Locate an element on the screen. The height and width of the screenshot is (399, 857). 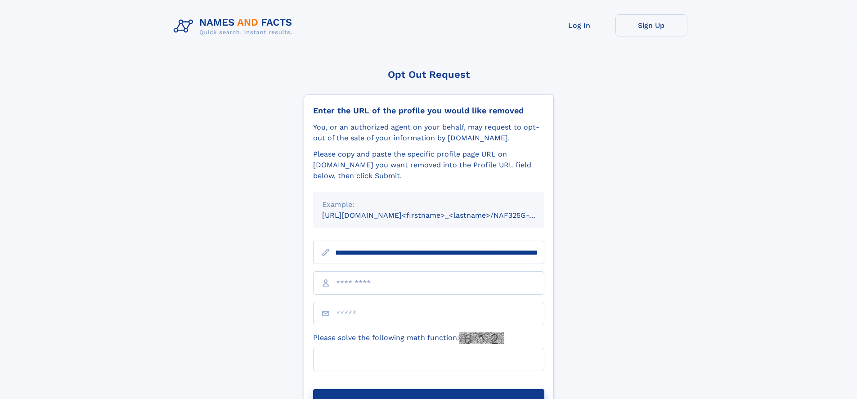
div: Enter the URL of the profile you would like removed is located at coordinates (429, 111).